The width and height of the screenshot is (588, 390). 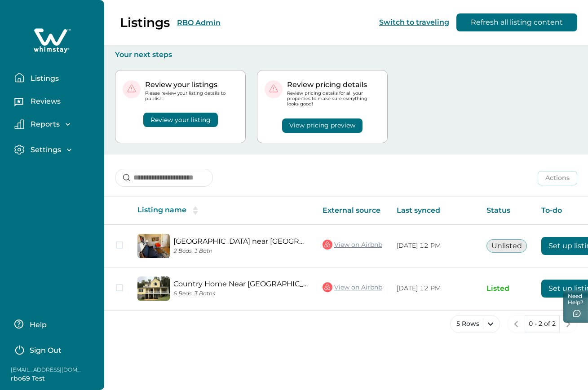 What do you see at coordinates (192, 85) in the screenshot?
I see `p: Review your listings` at bounding box center [192, 85].